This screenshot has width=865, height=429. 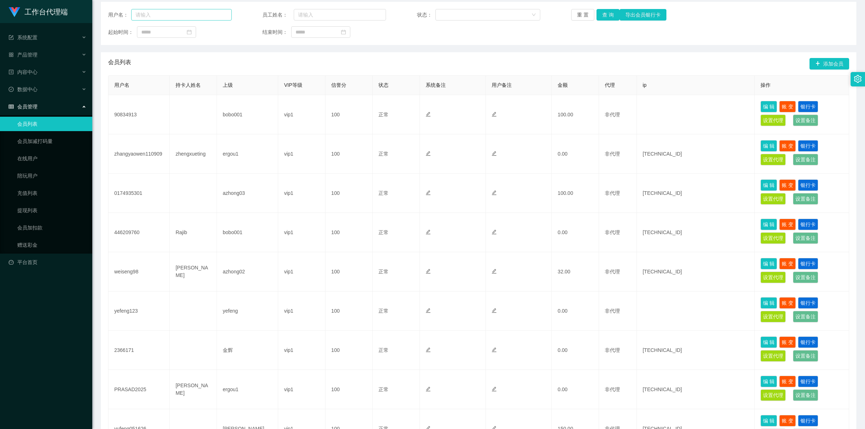 What do you see at coordinates (339, 15) in the screenshot?
I see `input: 请输入` at bounding box center [339, 15].